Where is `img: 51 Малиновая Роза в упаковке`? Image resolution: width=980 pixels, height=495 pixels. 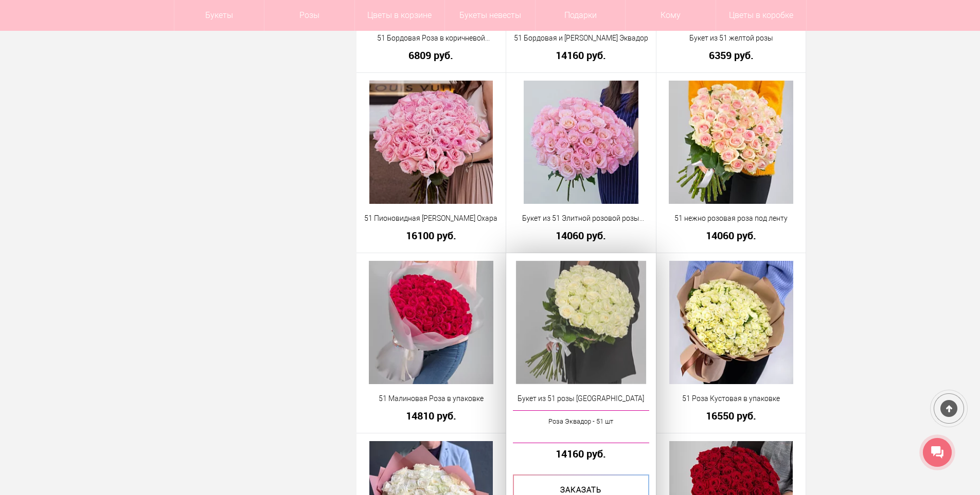
img: 51 Малиновая Роза в упаковке is located at coordinates (431, 323).